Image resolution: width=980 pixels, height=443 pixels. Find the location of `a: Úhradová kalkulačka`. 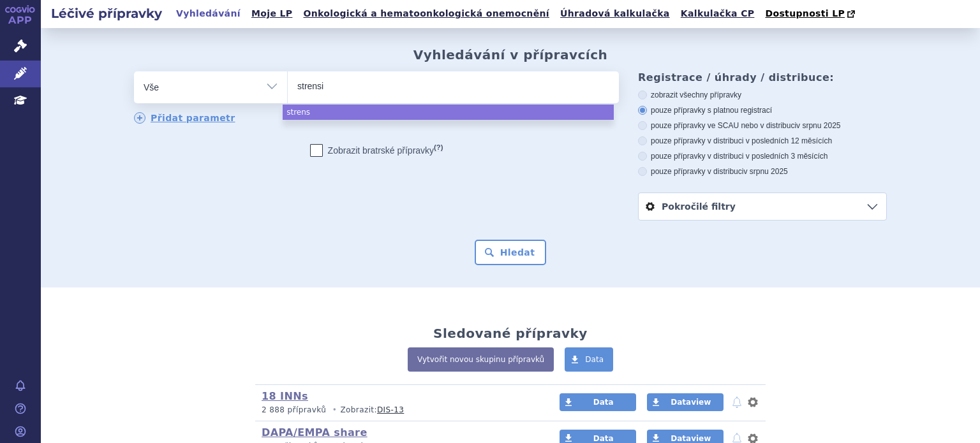

a: Úhradová kalkulačka is located at coordinates (615, 14).